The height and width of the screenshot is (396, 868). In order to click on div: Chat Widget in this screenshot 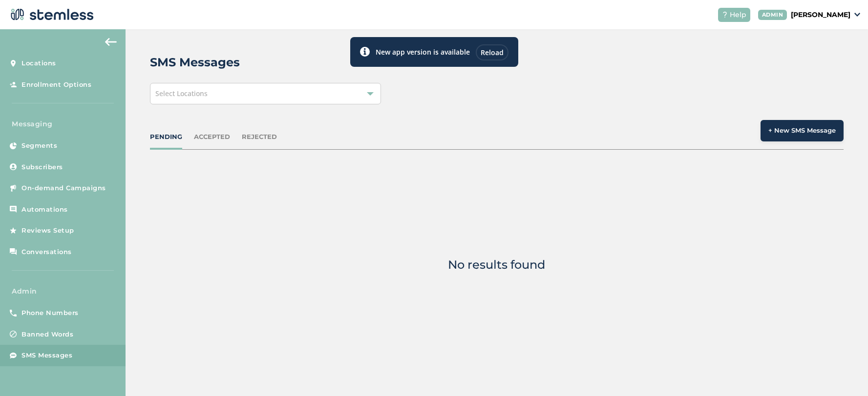, I will do `click(844, 373)`.